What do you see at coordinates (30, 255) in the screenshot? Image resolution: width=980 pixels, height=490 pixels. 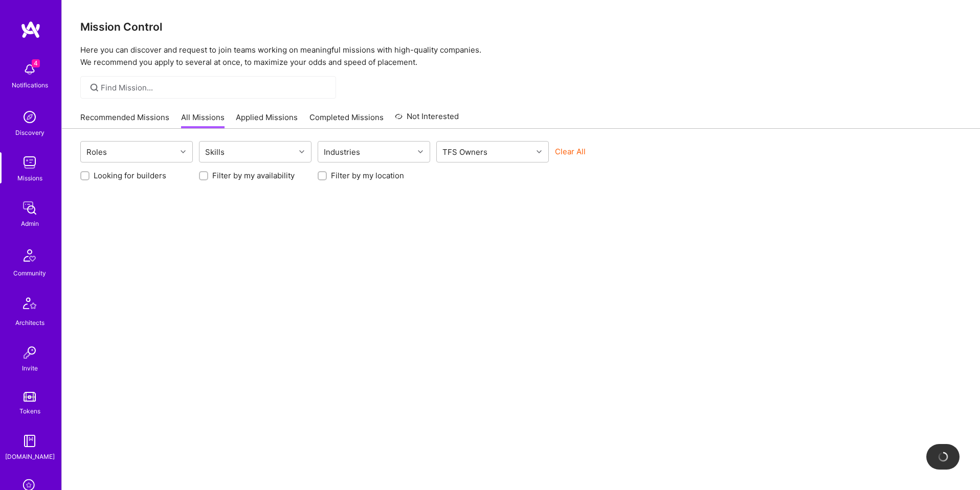 I see `img: Community` at bounding box center [30, 255].